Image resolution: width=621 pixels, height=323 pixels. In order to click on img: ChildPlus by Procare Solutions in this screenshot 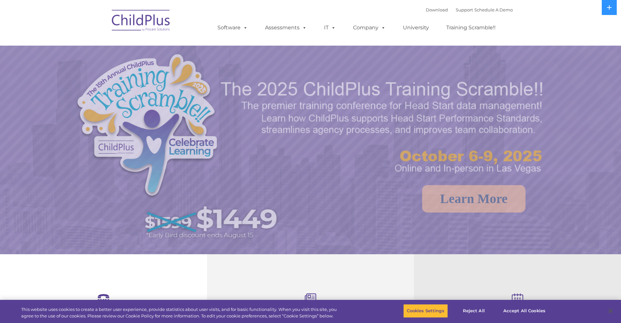, I will do `click(141, 22)`.